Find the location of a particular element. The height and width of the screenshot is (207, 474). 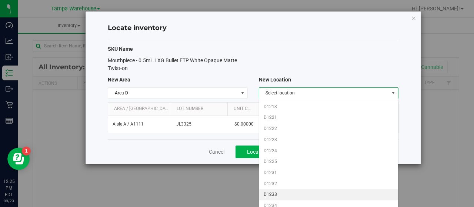

span: Mouthpiece - 0.5mL LXG Bullet ETP White Opaque Matte Twist-on is located at coordinates (172, 64).